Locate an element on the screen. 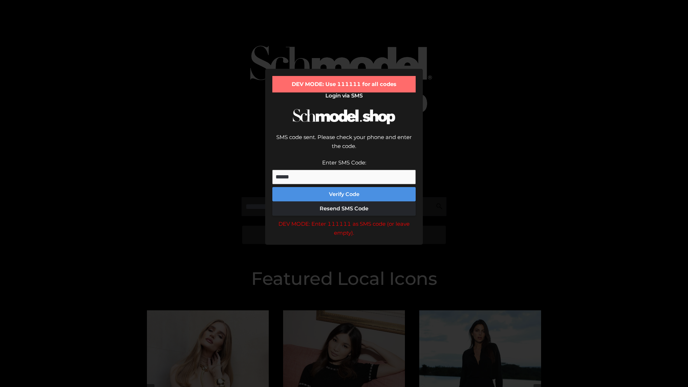 The height and width of the screenshot is (387, 688). button: Resend SMS Code is located at coordinates (344, 209).